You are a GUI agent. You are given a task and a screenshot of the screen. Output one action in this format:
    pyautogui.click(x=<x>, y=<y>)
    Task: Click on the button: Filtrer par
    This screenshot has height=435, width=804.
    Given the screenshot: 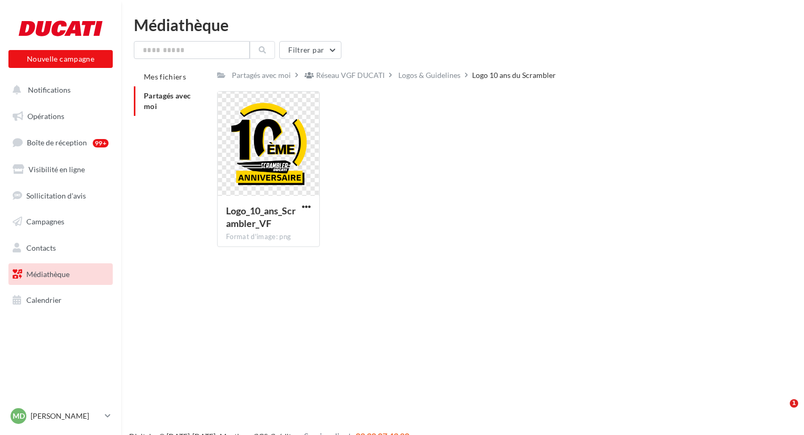 What is the action you would take?
    pyautogui.click(x=310, y=50)
    